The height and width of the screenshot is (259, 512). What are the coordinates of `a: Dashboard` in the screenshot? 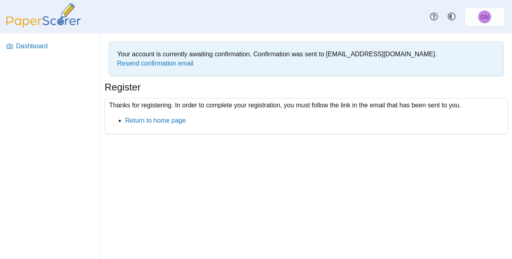 It's located at (50, 46).